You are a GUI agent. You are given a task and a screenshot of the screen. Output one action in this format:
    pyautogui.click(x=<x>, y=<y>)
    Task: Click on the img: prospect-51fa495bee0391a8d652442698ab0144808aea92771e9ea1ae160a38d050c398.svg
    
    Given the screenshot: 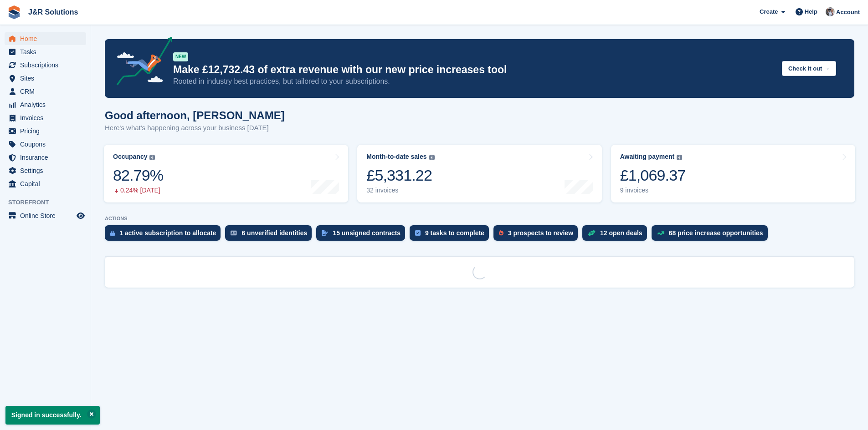 What is the action you would take?
    pyautogui.click(x=502, y=233)
    